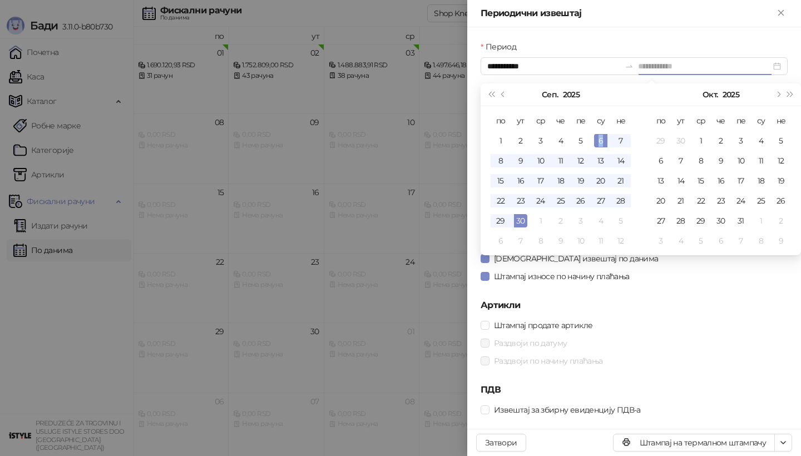  Describe the element at coordinates (540, 201) in the screenshot. I see `td: 2025-09-24` at that location.